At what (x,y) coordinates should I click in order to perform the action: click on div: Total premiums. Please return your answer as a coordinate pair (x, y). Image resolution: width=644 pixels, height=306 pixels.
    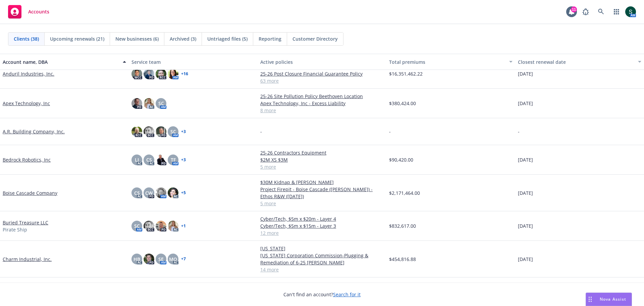
    Looking at the image, I should click on (447, 62).